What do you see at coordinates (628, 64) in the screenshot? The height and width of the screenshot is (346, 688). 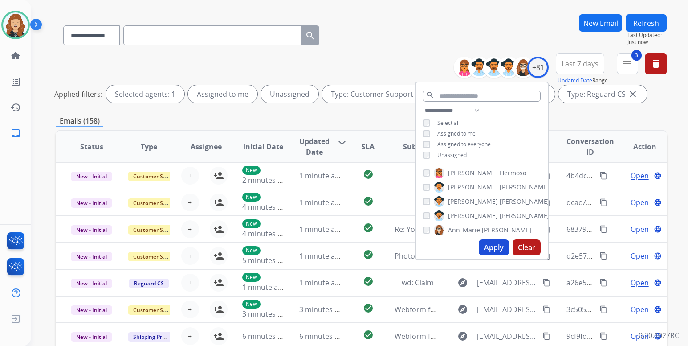 I see `mat-icon: menu` at bounding box center [628, 64].